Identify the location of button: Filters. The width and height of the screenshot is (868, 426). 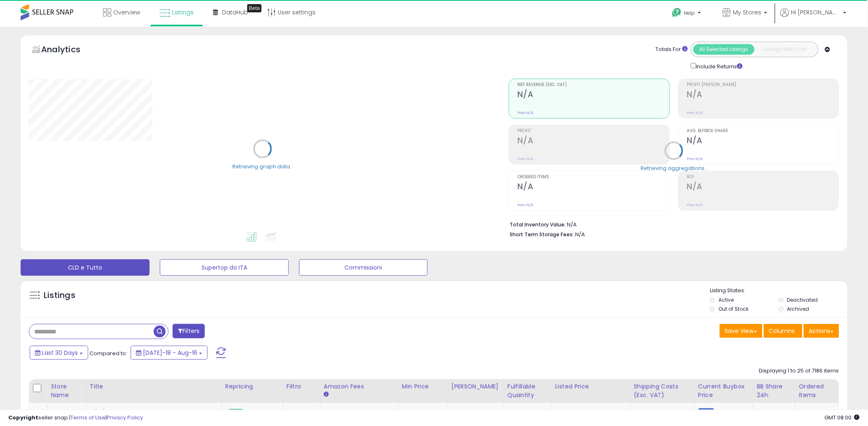
(189, 331).